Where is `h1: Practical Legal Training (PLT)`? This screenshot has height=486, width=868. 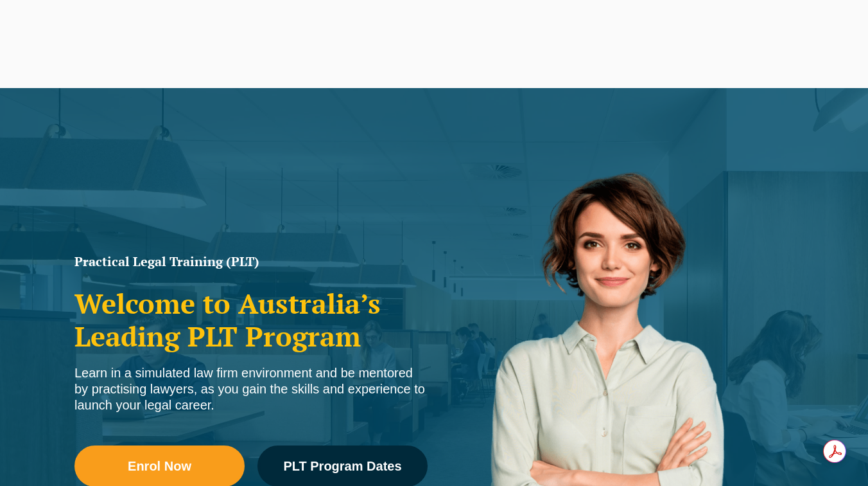 h1: Practical Legal Training (PLT) is located at coordinates (251, 261).